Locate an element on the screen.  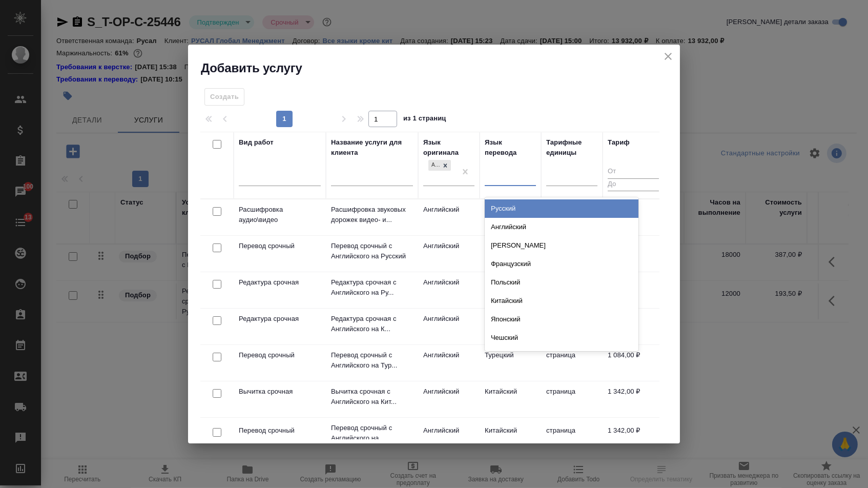
div: Французский is located at coordinates (562, 263).